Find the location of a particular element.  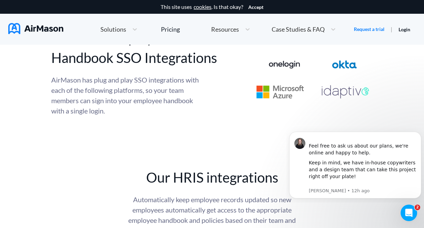

div: Plug and Play Microsoft Active Directory Integration for SSO is located at coordinates (341, 38).